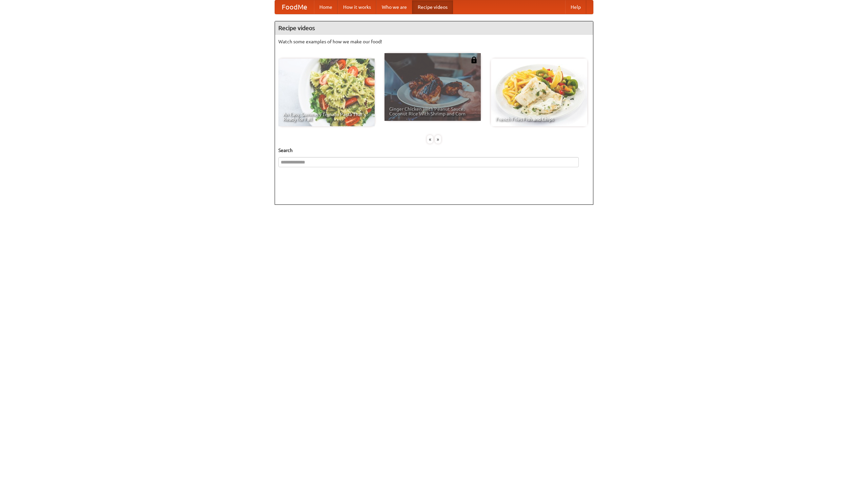  Describe the element at coordinates (539, 119) in the screenshot. I see `span: French Fries Fish and Chips` at that location.